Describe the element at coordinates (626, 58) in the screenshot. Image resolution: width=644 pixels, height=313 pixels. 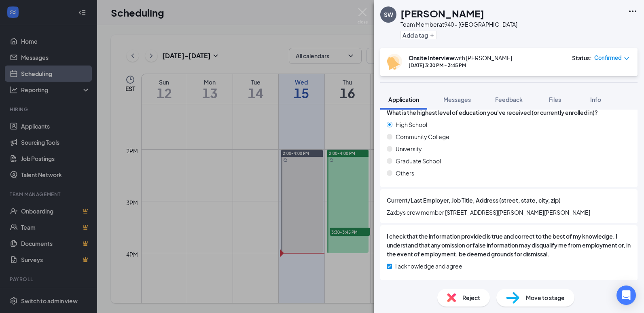
I see `span: down` at that location.